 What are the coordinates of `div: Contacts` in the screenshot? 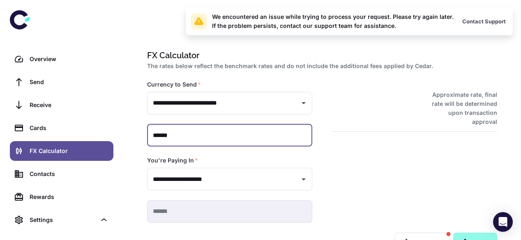 It's located at (69, 174).